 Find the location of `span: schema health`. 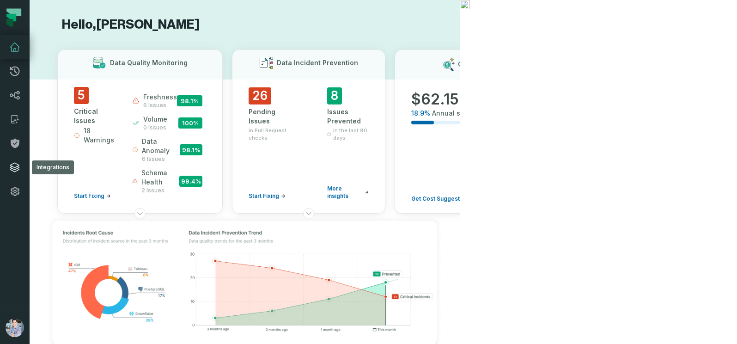

span: schema health is located at coordinates (160, 177).